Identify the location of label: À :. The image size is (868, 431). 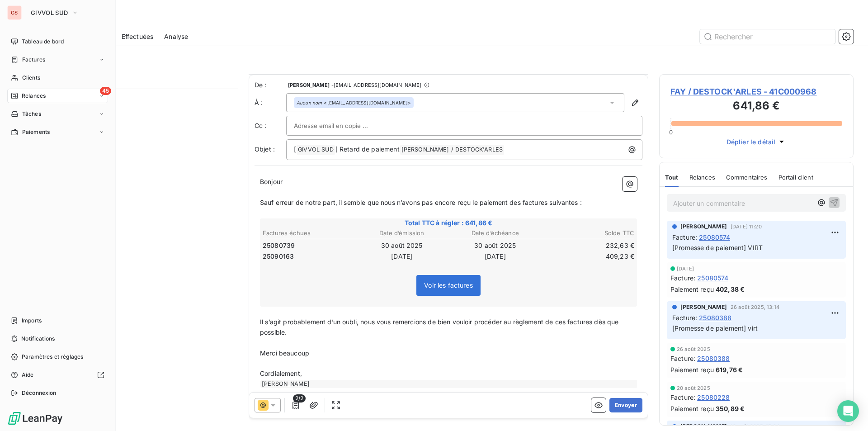
(271, 103).